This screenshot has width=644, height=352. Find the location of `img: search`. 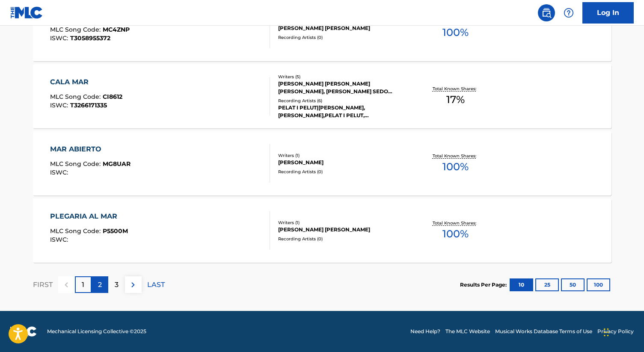

img: search is located at coordinates (546, 13).